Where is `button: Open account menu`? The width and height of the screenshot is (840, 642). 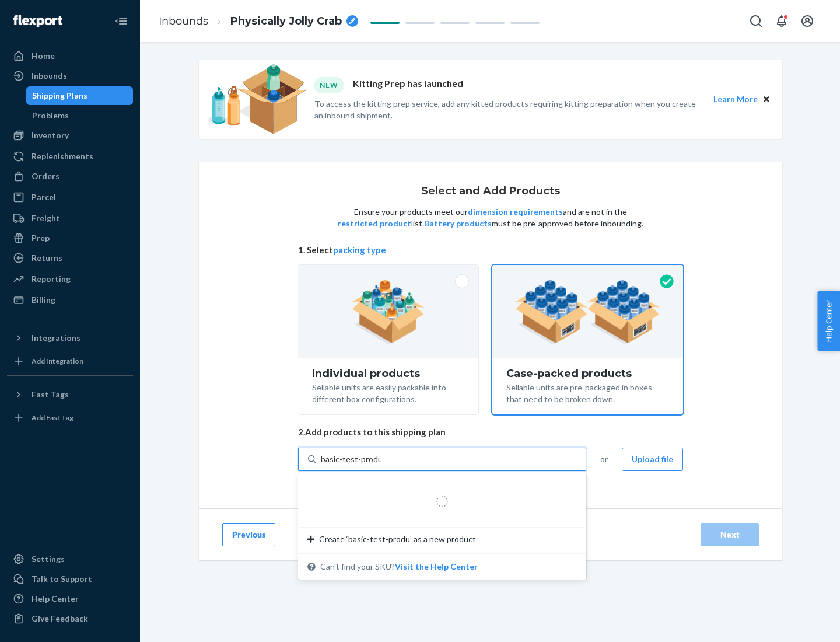
button: Open account menu is located at coordinates (807, 21).